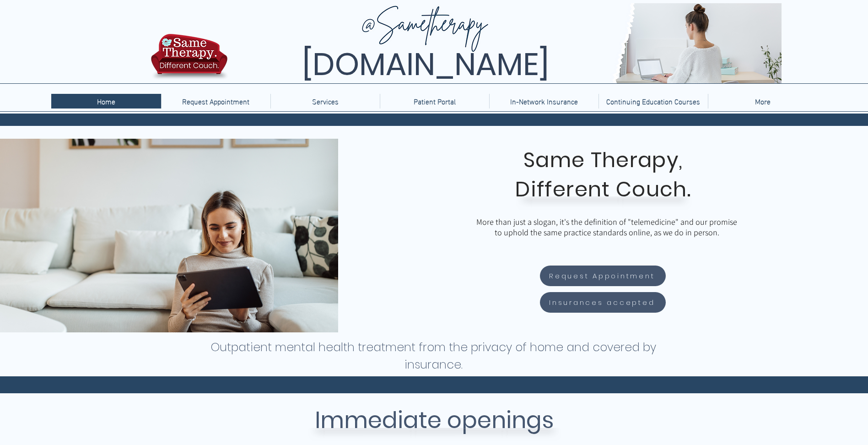  Describe the element at coordinates (607, 227) in the screenshot. I see `p: More than just a slogan, it's the definition of "telemedicine" and our promise to uphold the same...` at that location.